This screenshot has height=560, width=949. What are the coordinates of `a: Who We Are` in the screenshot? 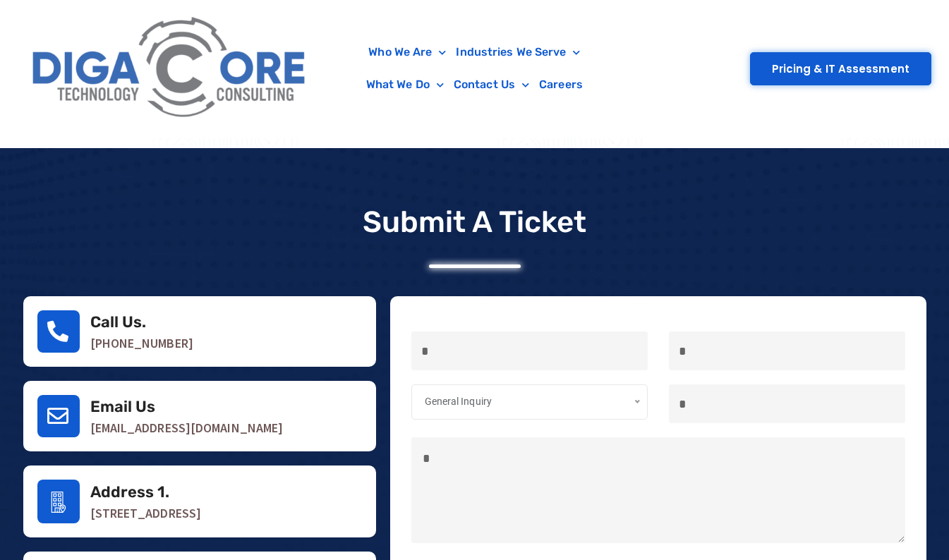 It's located at (407, 52).